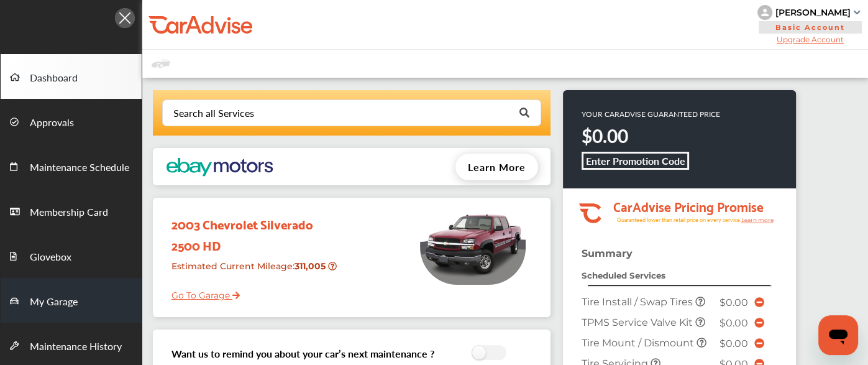  Describe the element at coordinates (639, 342) in the screenshot. I see `span: Tire Mount / Dismount` at that location.